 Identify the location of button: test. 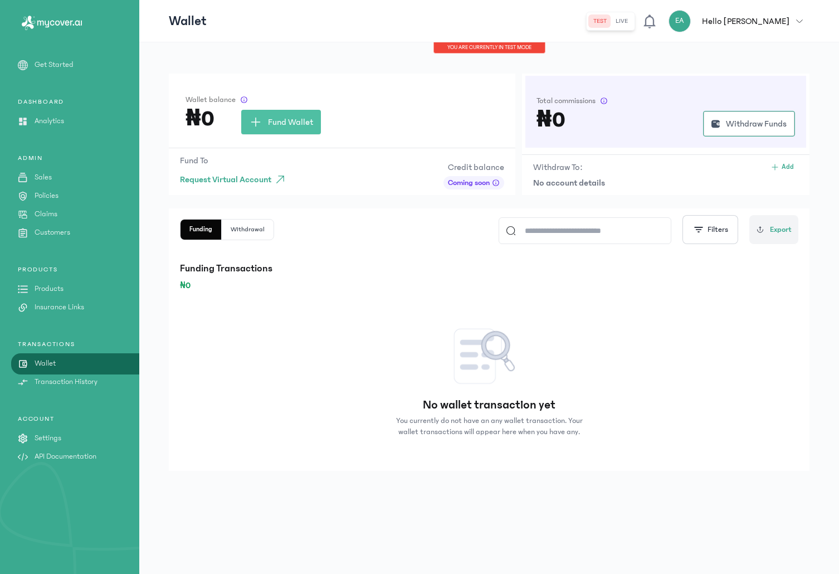
(600, 21).